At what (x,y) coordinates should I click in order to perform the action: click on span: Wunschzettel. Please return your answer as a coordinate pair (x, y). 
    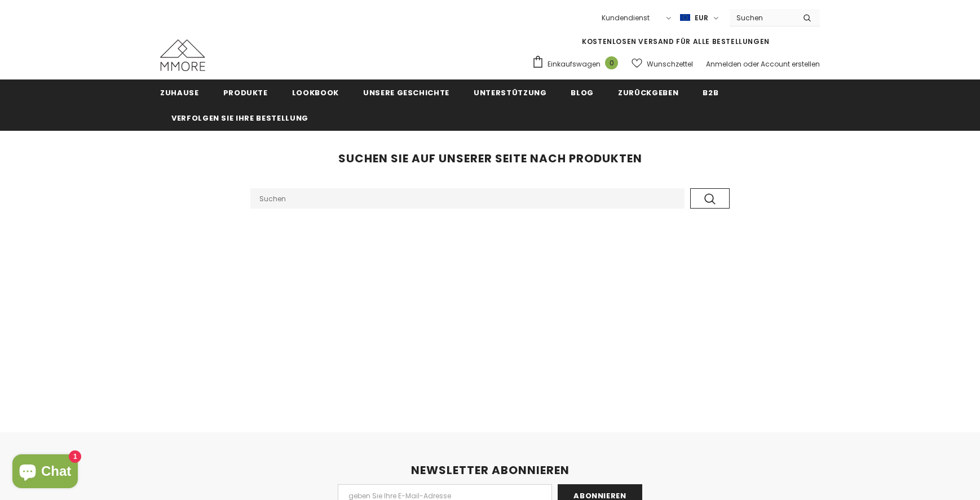
    Looking at the image, I should click on (670, 64).